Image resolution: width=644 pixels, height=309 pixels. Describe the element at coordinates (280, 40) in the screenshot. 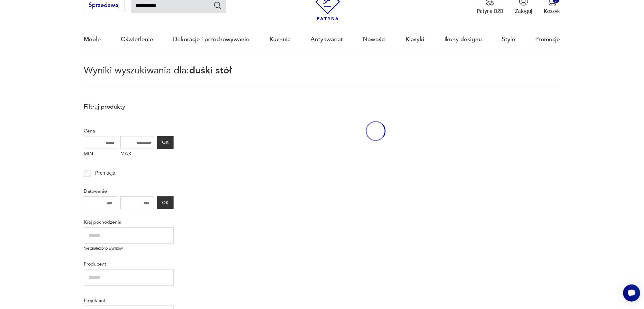

I see `a: Kuchnia` at that location.